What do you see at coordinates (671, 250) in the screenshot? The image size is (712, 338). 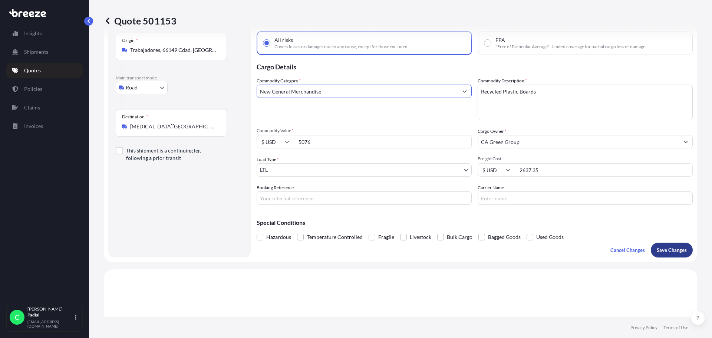 I see `button: Save Changes` at bounding box center [671, 250].